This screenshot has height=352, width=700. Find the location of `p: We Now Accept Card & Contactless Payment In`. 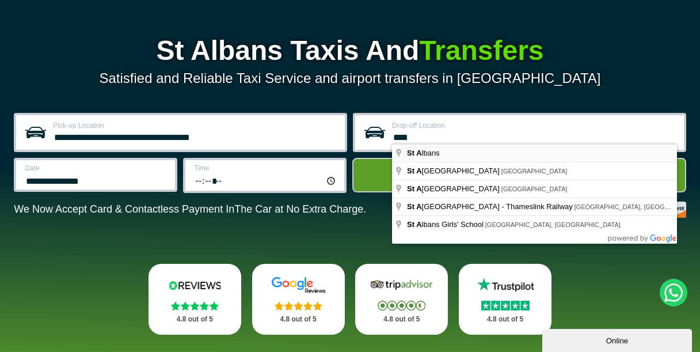

p: We Now Accept Card & Contactless Payment In is located at coordinates (190, 209).